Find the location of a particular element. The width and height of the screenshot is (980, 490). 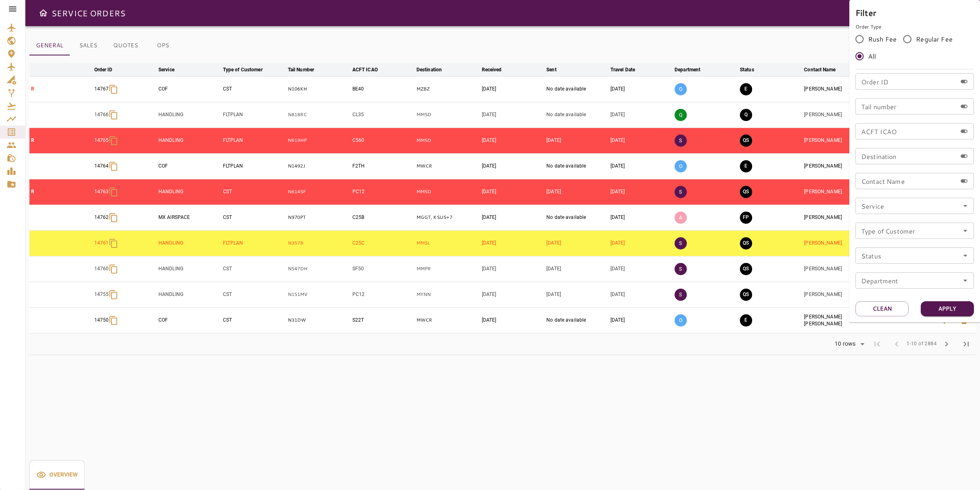

p: Order Type is located at coordinates (914, 27).